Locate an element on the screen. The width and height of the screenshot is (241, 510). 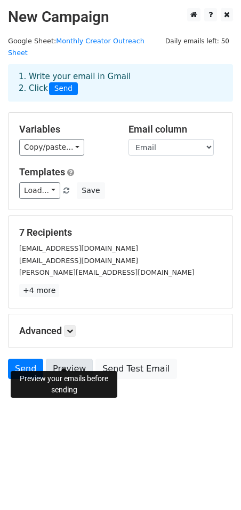
h5: Advanced is located at coordinates (121, 331).